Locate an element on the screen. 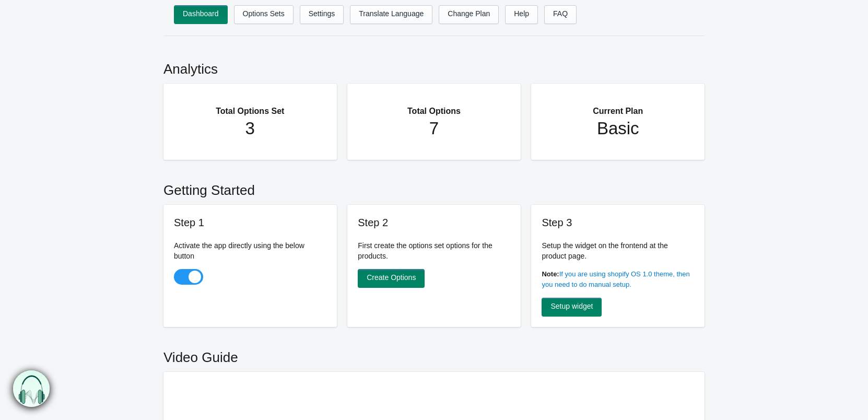 The image size is (868, 420). a: Settings is located at coordinates (322, 15).